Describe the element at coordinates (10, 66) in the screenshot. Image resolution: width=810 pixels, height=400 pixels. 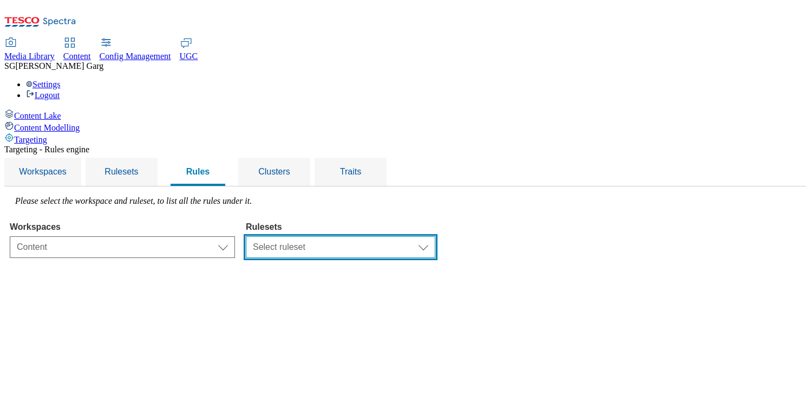
I see `span: SG` at that location.